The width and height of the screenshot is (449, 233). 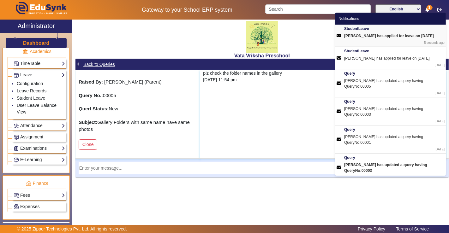 I want to click on span: Notifications, so click(x=349, y=19).